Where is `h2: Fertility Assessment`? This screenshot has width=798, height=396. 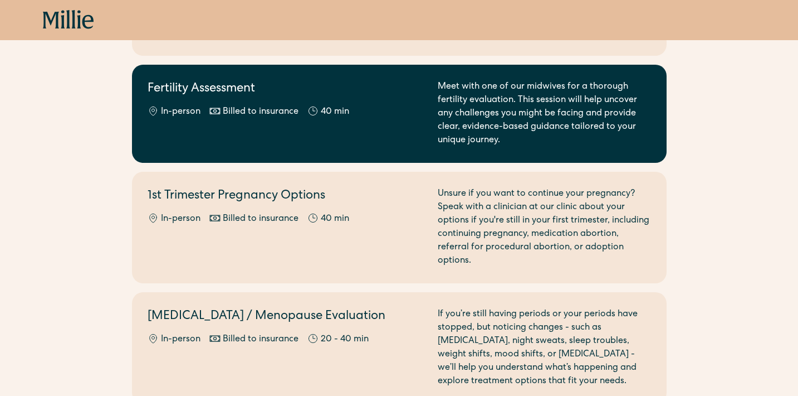 h2: Fertility Assessment is located at coordinates (286, 89).